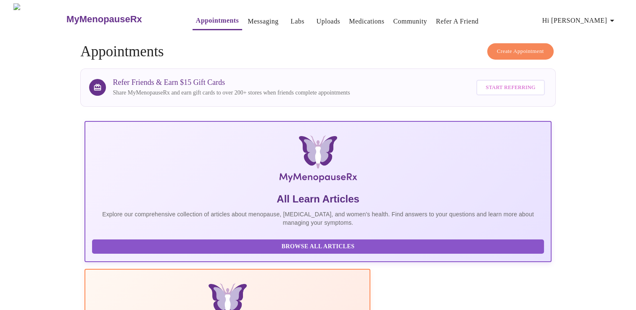 This screenshot has width=636, height=310. Describe the element at coordinates (263, 21) in the screenshot. I see `a: Messaging` at that location.